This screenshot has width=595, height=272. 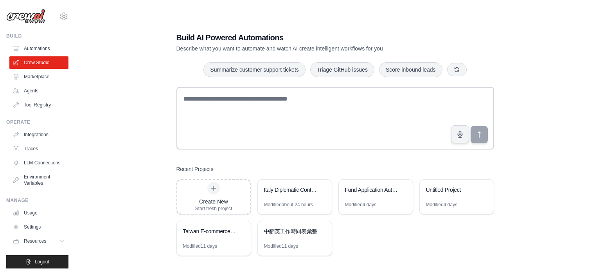 I want to click on h1: Build AI Powered Automations, so click(x=308, y=38).